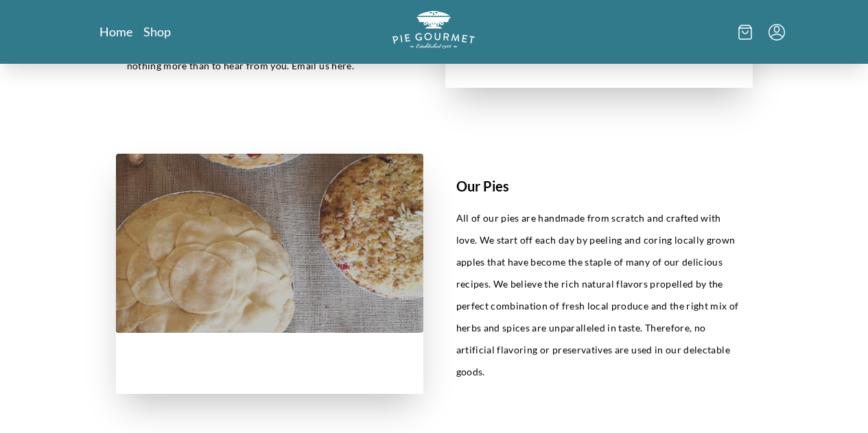  I want to click on img: logo, so click(434, 30).